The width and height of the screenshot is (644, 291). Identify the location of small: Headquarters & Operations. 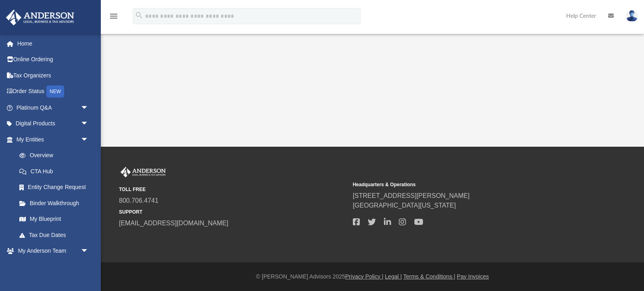
(467, 184).